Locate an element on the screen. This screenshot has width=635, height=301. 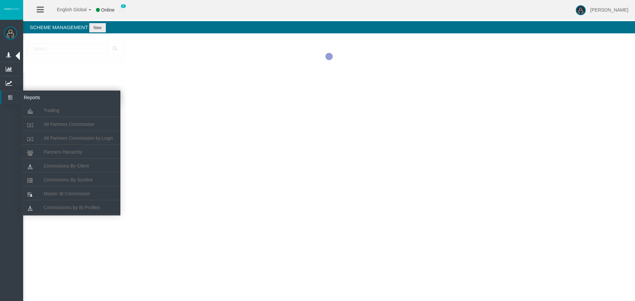
span: Partners Hierarchy is located at coordinates (63, 152).